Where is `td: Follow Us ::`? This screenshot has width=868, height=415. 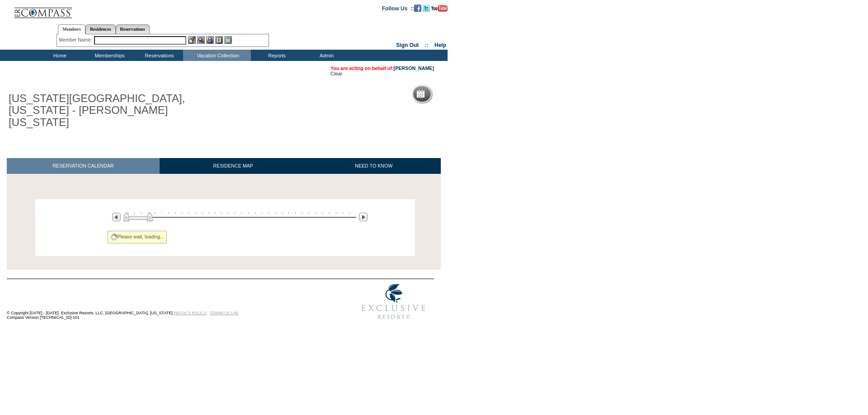
td: Follow Us :: is located at coordinates (398, 8).